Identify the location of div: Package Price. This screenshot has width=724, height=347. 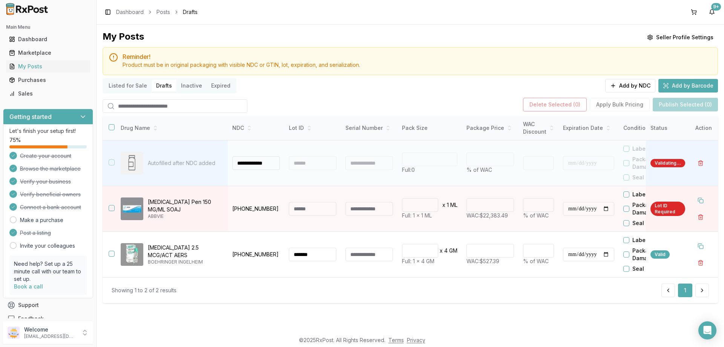
(491, 128).